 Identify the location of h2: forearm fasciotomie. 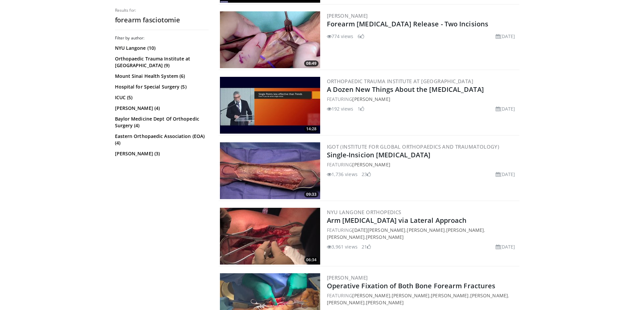
(162, 20).